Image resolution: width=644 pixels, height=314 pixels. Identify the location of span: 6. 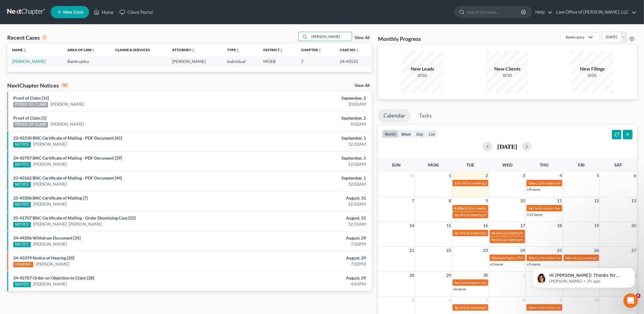
(636, 175).